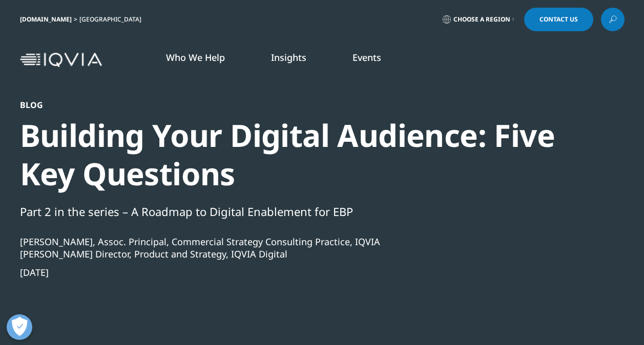 The width and height of the screenshot is (644, 345). What do you see at coordinates (288, 58) in the screenshot?
I see `a: Insights` at bounding box center [288, 58].